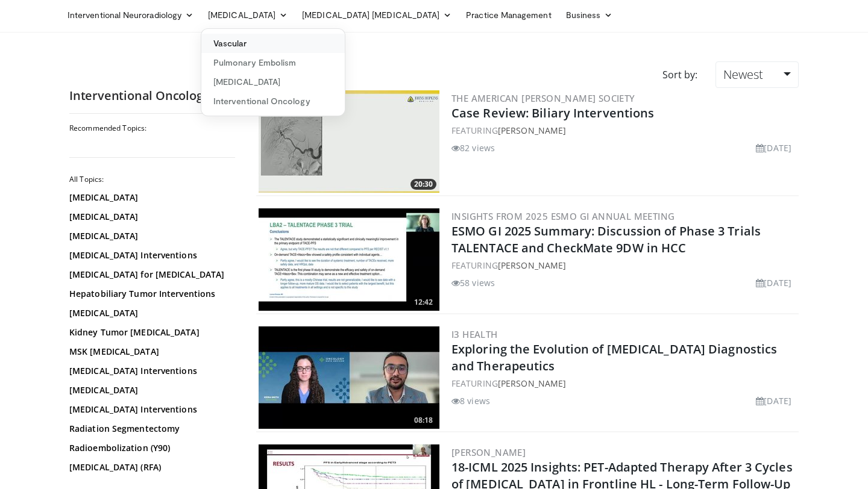 This screenshot has height=489, width=868. Describe the element at coordinates (154, 96) in the screenshot. I see `h2: Interventional Oncology` at that location.